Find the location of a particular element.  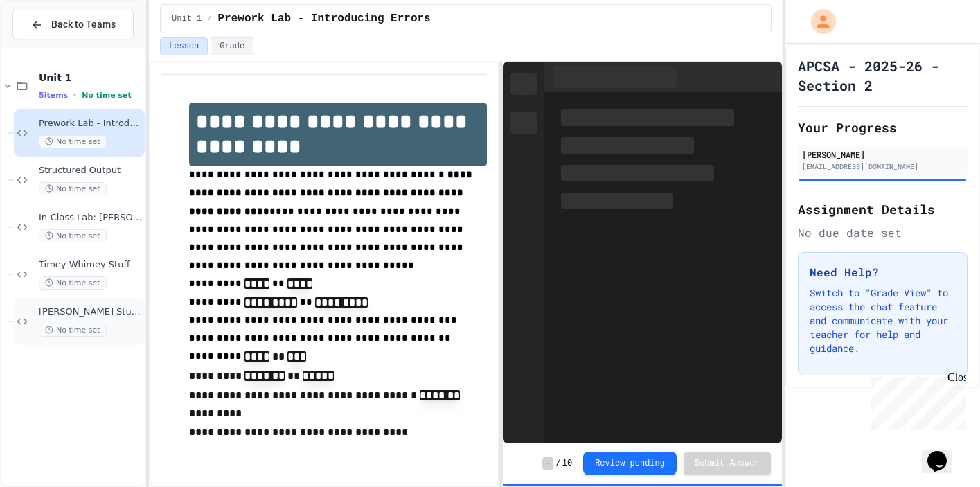

button: Submit Answer is located at coordinates (727, 463).